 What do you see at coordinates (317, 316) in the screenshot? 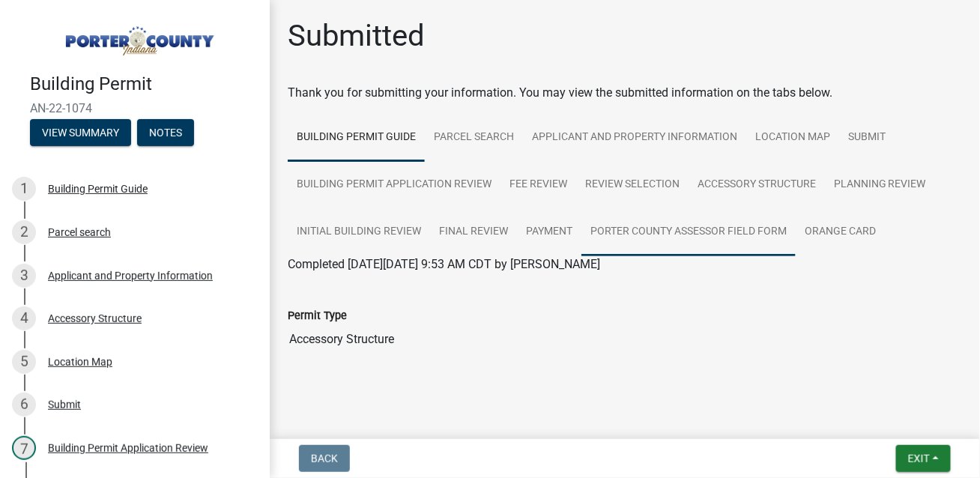
I see `label: Permit Type` at bounding box center [317, 316].